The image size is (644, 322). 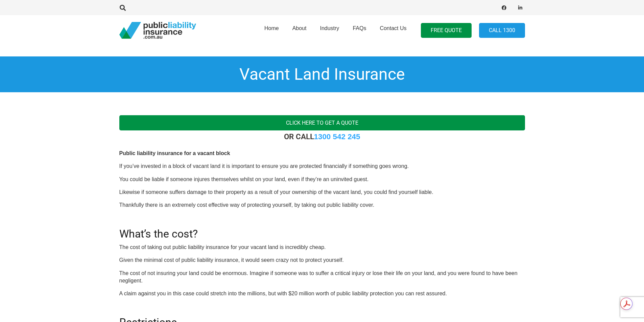 I want to click on a: Search, so click(x=123, y=8).